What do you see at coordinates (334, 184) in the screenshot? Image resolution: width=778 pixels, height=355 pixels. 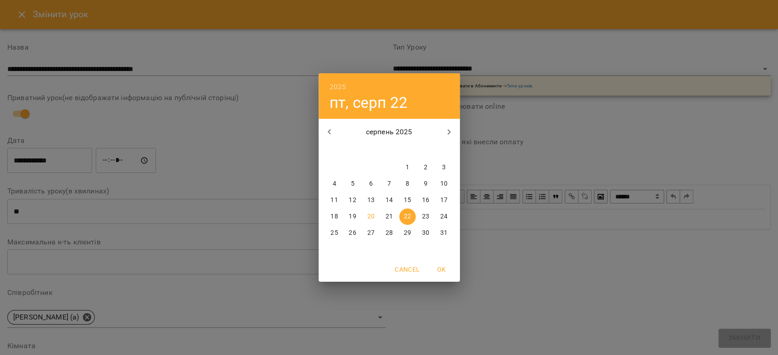 I see `button: 4` at bounding box center [334, 184].